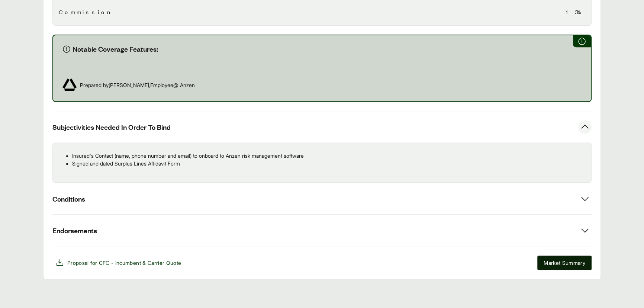 This screenshot has height=308, width=644. Describe the element at coordinates (115, 49) in the screenshot. I see `span: Notable Coverage Features:` at that location.